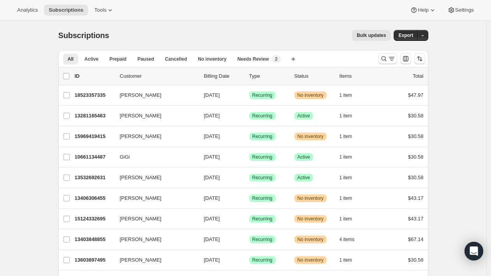 The image size is (491, 276). What do you see at coordinates (154, 157) in the screenshot?
I see `button: GiGi` at bounding box center [154, 157].